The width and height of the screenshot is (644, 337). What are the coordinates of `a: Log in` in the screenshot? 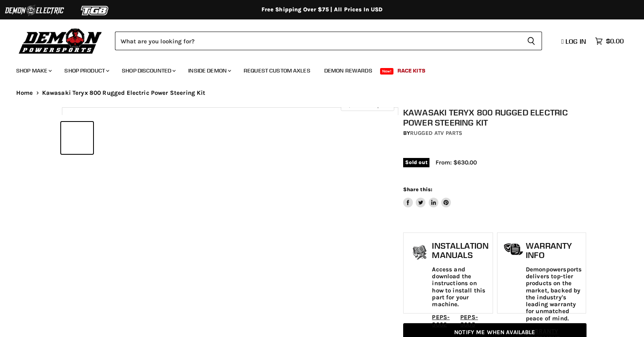 It's located at (575, 41).